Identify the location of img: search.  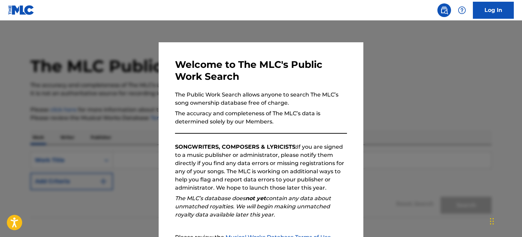
(444, 10).